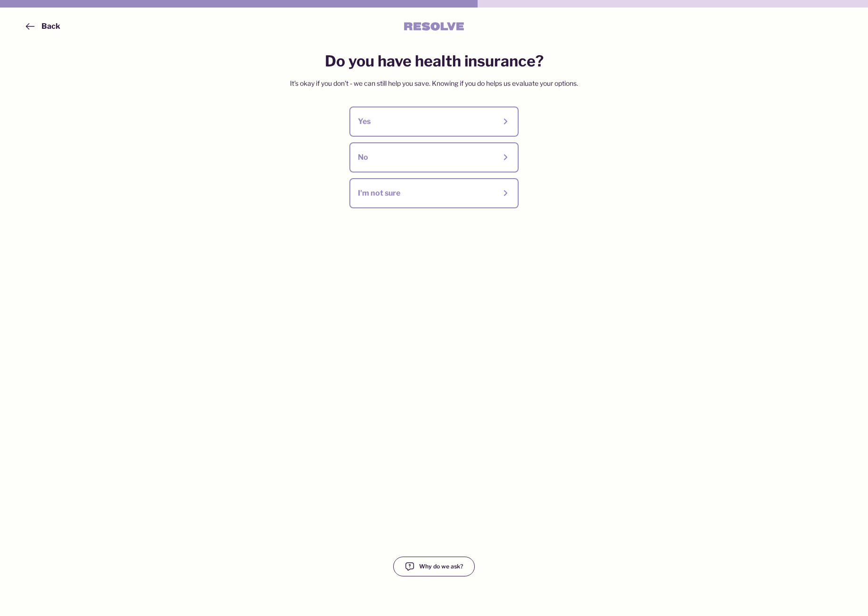 The image size is (868, 616). Describe the element at coordinates (426, 193) in the screenshot. I see `div: I'm not sure` at that location.